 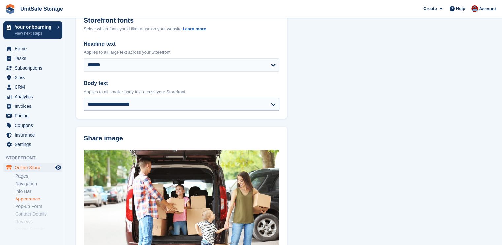 What do you see at coordinates (34, 27) in the screenshot?
I see `p: Your onboarding` at bounding box center [34, 27].